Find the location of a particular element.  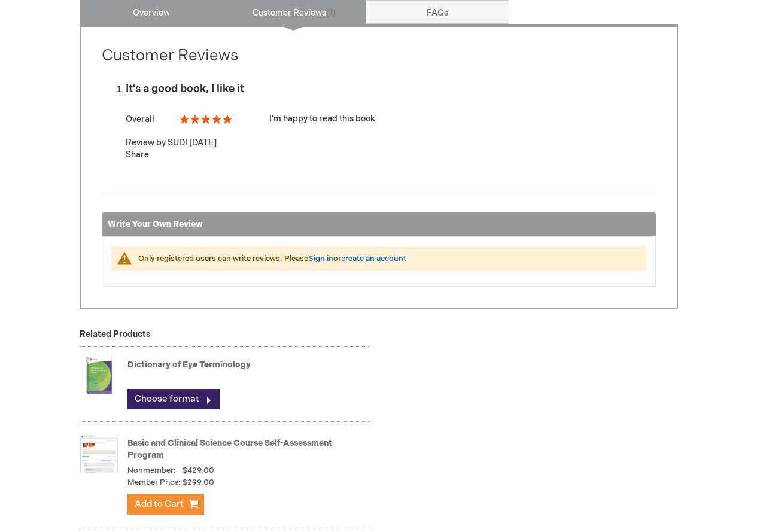

a: Choose format is located at coordinates (174, 399).